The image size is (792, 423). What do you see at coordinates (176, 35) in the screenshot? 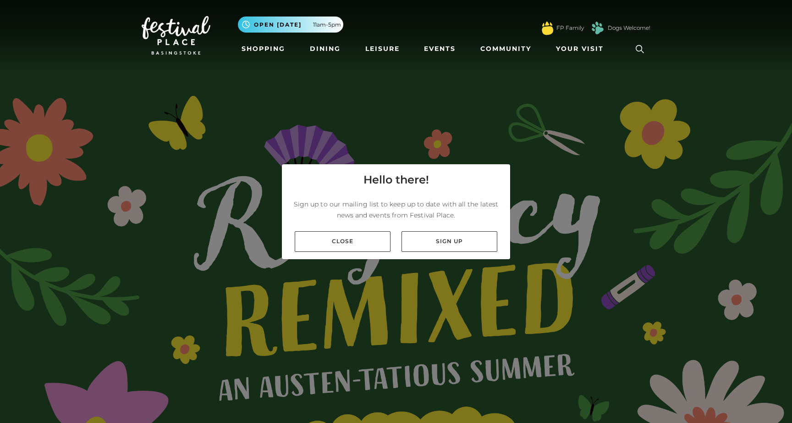
I see `img: Festival Place Logo` at bounding box center [176, 35].